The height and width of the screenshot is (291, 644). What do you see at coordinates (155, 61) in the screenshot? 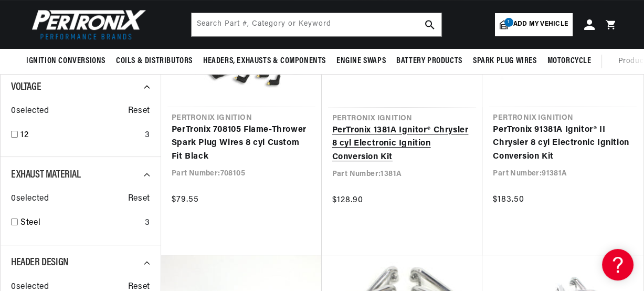
I see `summary: Coils & Distributors` at bounding box center [155, 61].